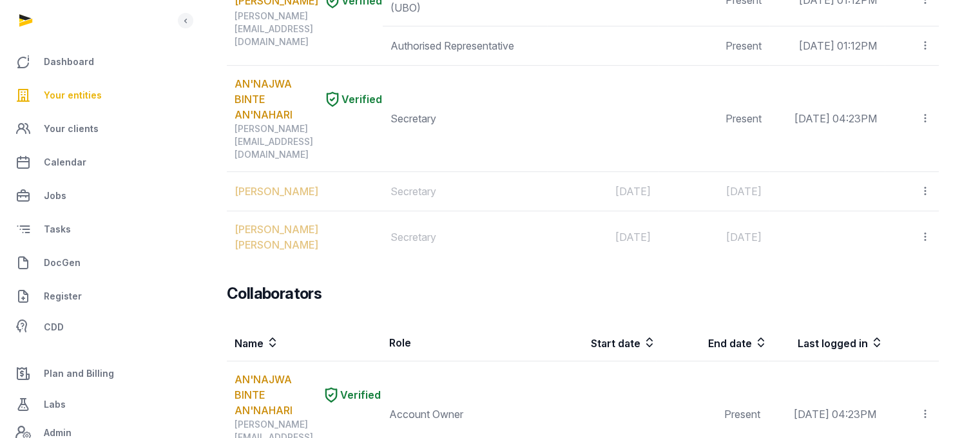 The width and height of the screenshot is (980, 438). Describe the element at coordinates (92, 374) in the screenshot. I see `a: Plan and Billing` at that location.